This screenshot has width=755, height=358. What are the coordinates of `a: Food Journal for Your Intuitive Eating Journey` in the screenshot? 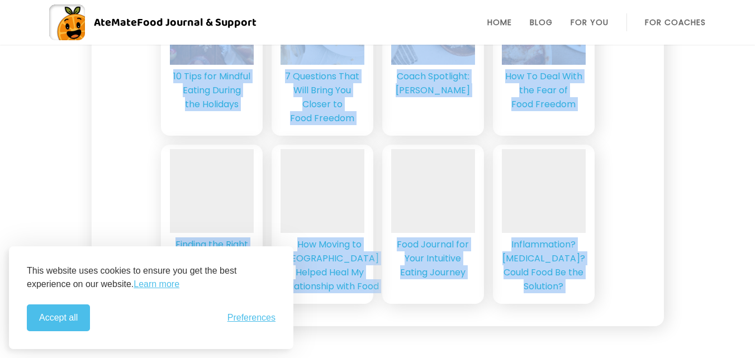 It's located at (433, 224).